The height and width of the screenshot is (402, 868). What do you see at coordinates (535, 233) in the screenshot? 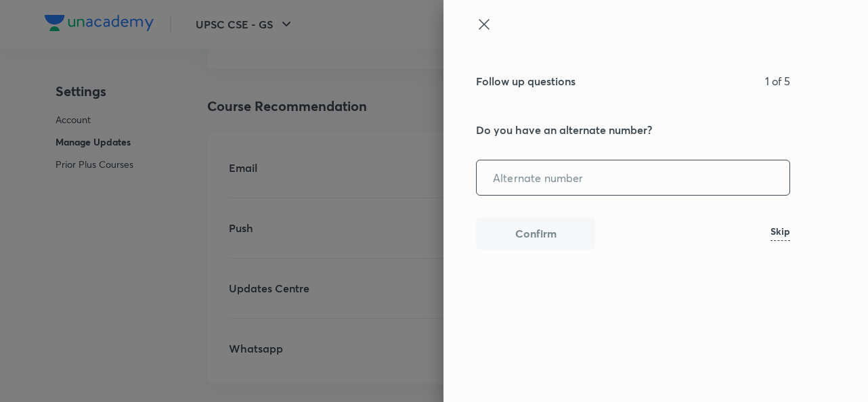
I see `button: Confirm` at bounding box center [535, 233].